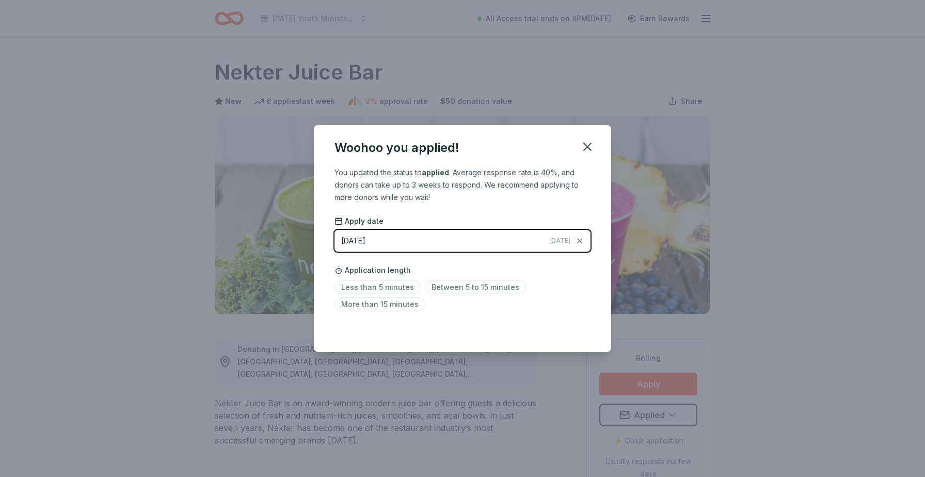 This screenshot has width=925, height=477. Describe the element at coordinates (476, 287) in the screenshot. I see `span: Between 5 to 15 minutes` at that location.